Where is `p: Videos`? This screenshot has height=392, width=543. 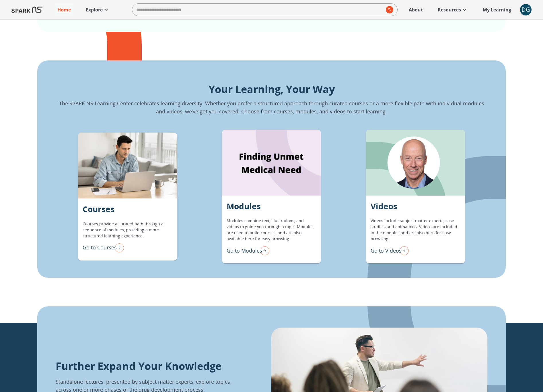 p: Videos is located at coordinates (384, 207).